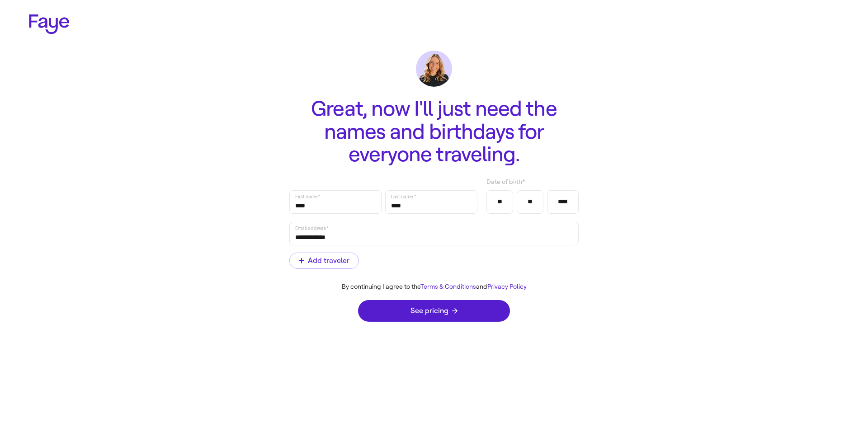 The image size is (868, 422). What do you see at coordinates (434, 311) in the screenshot?
I see `button: See pricing` at bounding box center [434, 311].